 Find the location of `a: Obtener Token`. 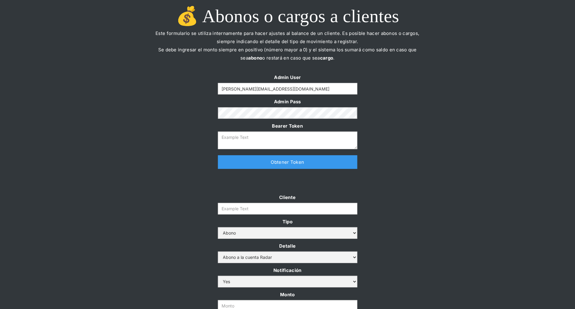

a: Obtener Token is located at coordinates (288, 162).